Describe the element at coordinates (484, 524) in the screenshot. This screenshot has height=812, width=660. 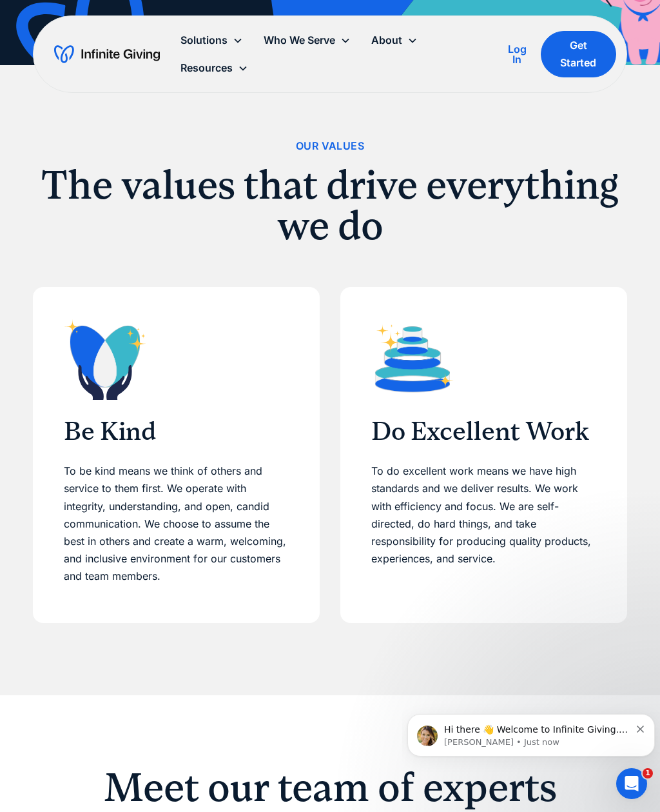
I see `p: To do excellent work means we have high standards and we deliver results. We work with efficiency...` at that location.